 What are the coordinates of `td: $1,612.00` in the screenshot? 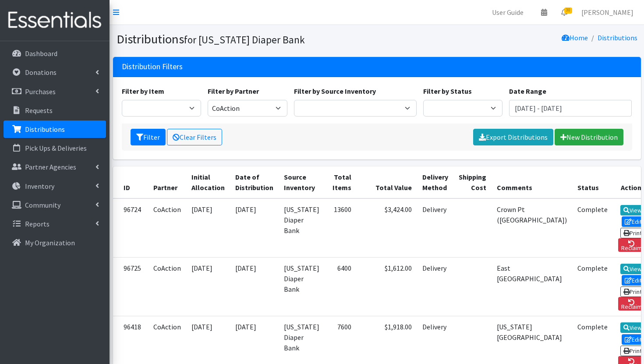 It's located at (386, 286).